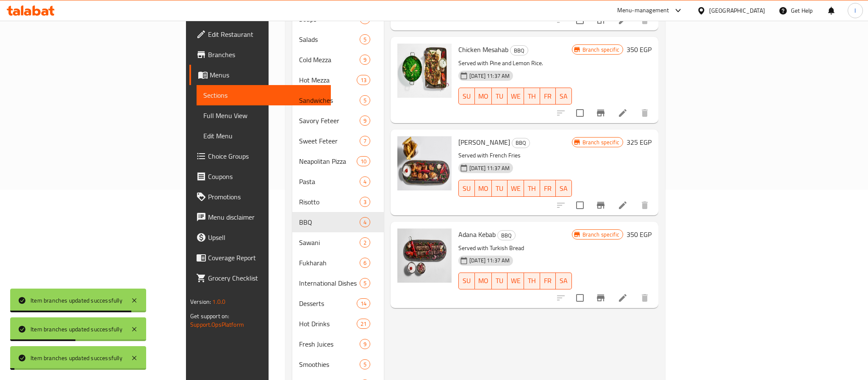 Image resolution: width=868 pixels, height=380 pixels. What do you see at coordinates (339, 324) in the screenshot?
I see `div: Hot Drinks21` at bounding box center [339, 324].